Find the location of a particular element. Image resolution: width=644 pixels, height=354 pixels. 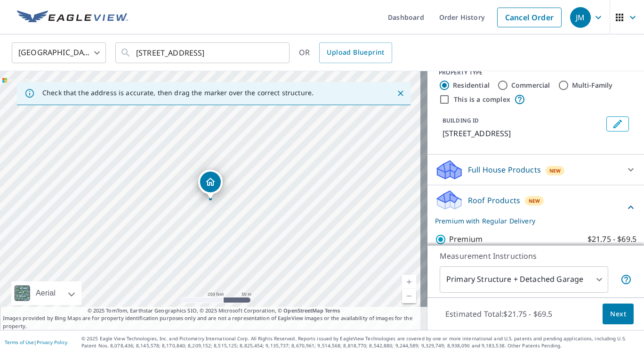

p: Check that the address is accurate, then drag the marker over the correct structure. is located at coordinates (178, 93).